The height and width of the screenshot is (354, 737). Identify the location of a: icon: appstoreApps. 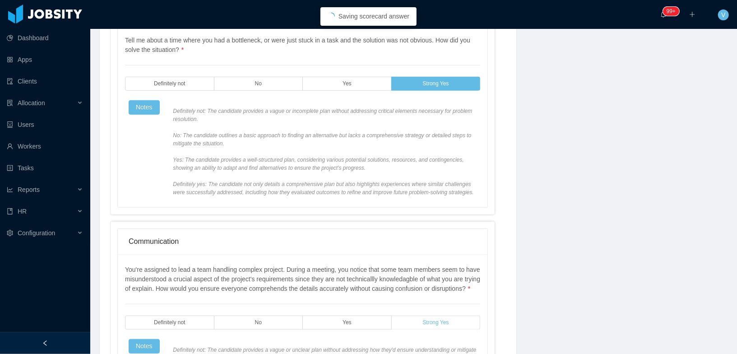
(45, 60).